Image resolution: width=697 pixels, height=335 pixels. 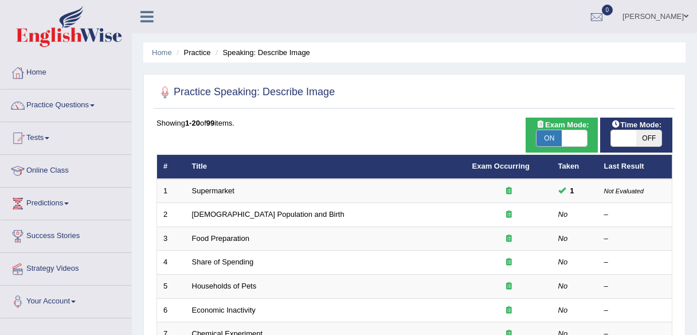 What do you see at coordinates (223, 309) in the screenshot?
I see `a: Economic Inactivity` at bounding box center [223, 309].